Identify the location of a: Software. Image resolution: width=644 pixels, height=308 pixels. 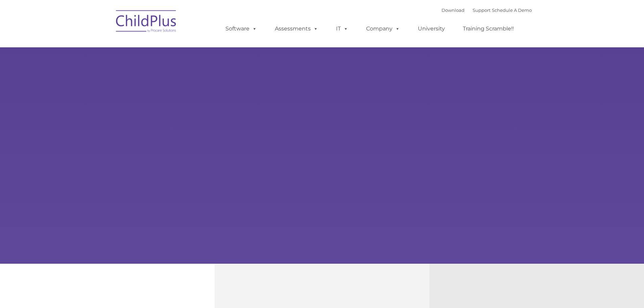
(241, 28).